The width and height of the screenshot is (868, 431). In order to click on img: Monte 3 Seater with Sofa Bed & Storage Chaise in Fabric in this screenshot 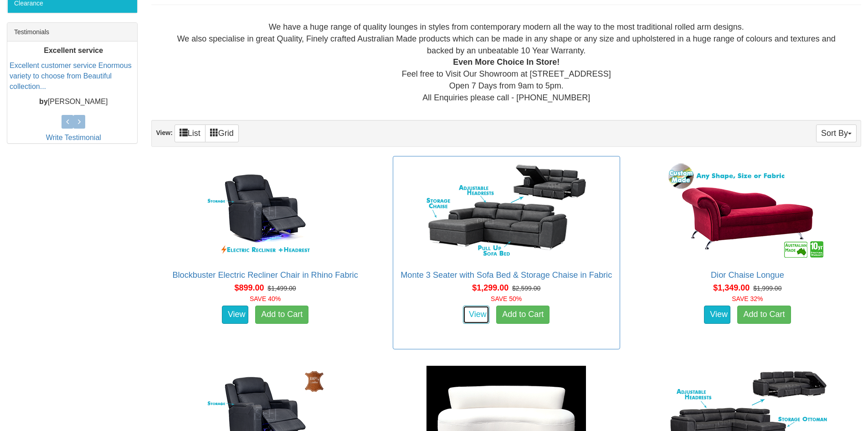, I will do `click(506, 211)`.